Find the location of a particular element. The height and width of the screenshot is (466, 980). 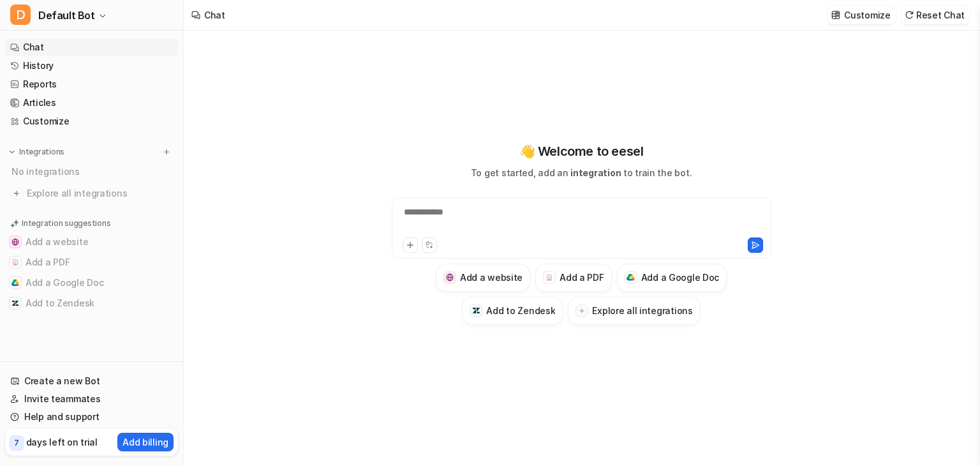

p: days left on trial is located at coordinates (62, 441).